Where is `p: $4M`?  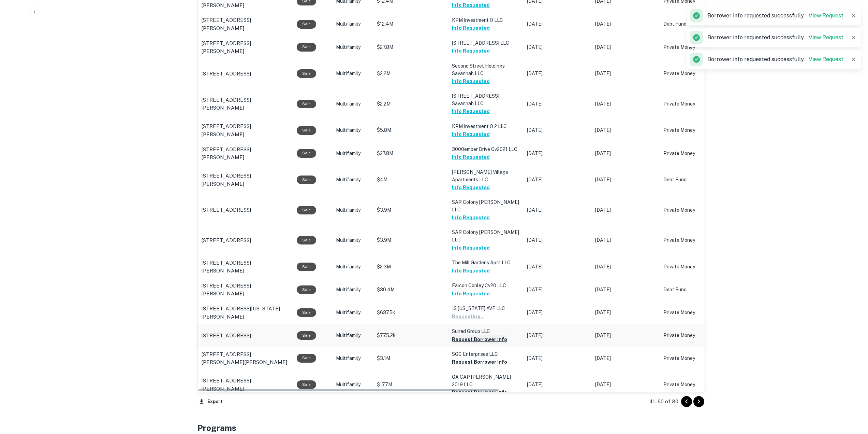
p: $4M is located at coordinates (411, 179).